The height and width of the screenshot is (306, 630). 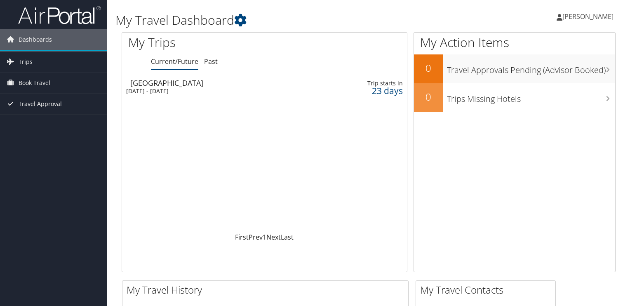 I want to click on a: 0Travel Approvals Pending (Advisor Booked), so click(x=515, y=69).